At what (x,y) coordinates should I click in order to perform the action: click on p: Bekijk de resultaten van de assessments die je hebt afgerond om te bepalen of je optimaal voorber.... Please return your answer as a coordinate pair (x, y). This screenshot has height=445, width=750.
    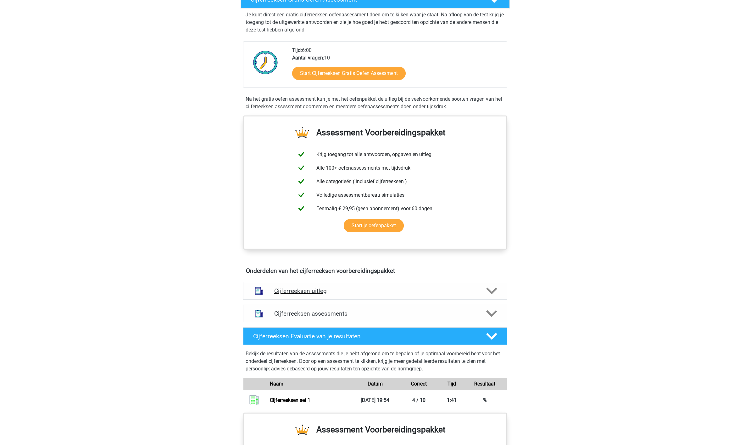
    Looking at the image, I should click on (375, 361).